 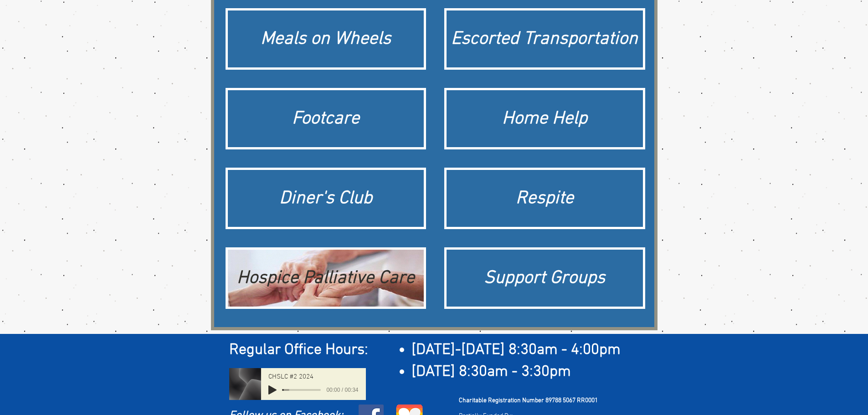 What do you see at coordinates (326, 199) in the screenshot?
I see `a: Diner's Club` at bounding box center [326, 199].